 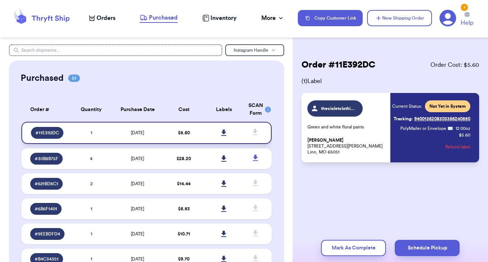 What do you see at coordinates (184, 234) in the screenshot?
I see `span: $ 10.71` at bounding box center [184, 234].